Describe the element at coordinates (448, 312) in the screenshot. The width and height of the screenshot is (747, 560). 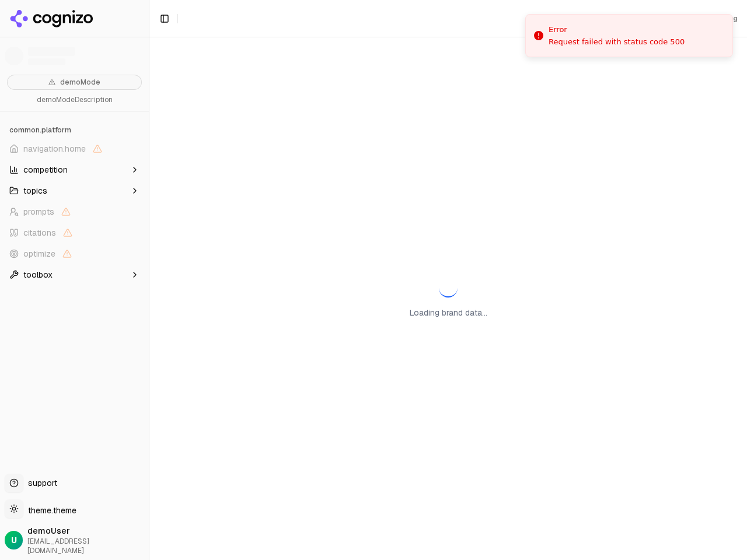
I see `p: Loading brand data...` at that location.